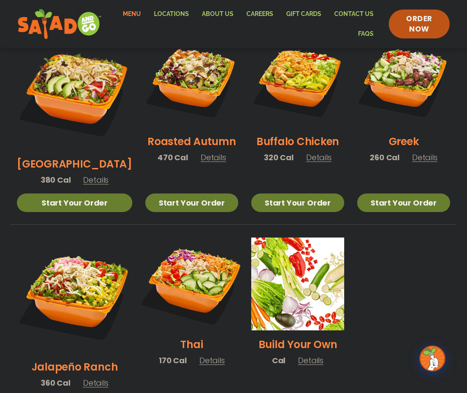  Describe the element at coordinates (384, 157) in the screenshot. I see `span: 260 Cal` at that location.